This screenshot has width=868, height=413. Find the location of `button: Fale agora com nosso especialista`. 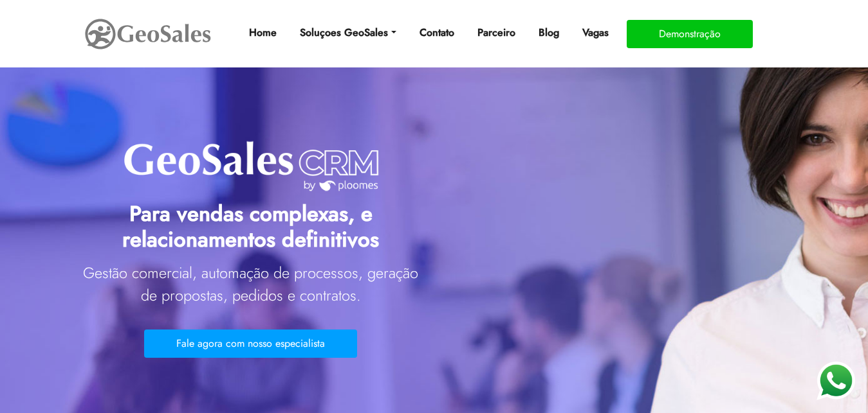

button: Fale agora com nosso especialista is located at coordinates (251, 344).